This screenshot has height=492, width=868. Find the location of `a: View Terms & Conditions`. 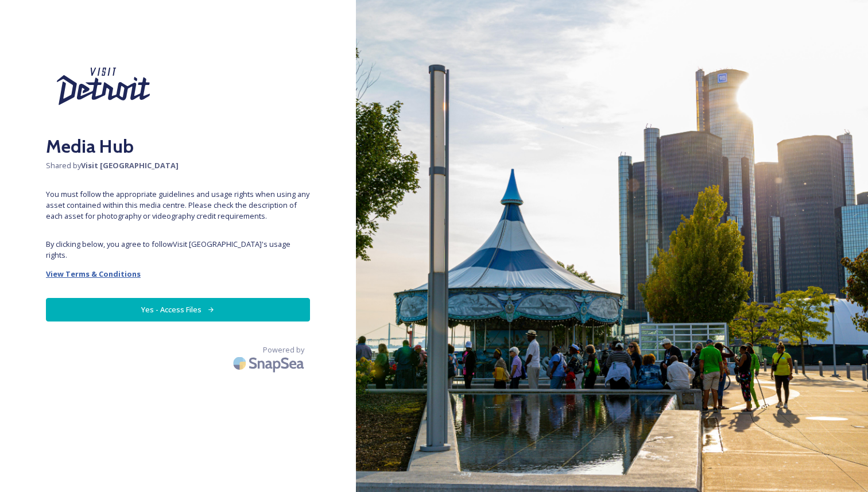

a: View Terms & Conditions is located at coordinates (178, 274).